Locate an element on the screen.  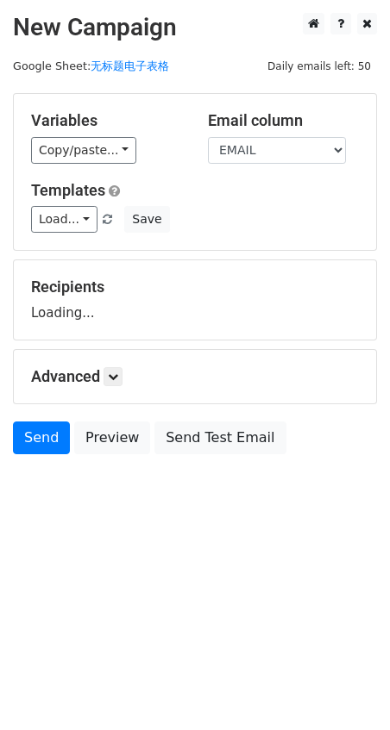
h2: New Campaign is located at coordinates (195, 28).